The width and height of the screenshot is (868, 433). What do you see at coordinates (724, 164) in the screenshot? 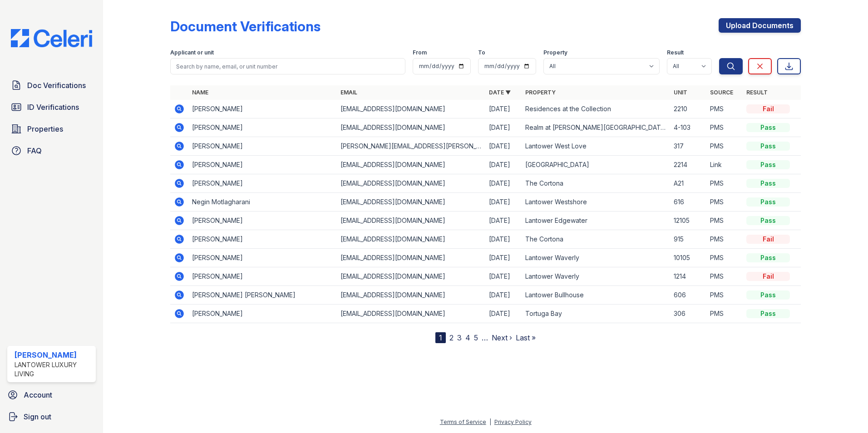
I see `td: Link` at bounding box center [724, 164].